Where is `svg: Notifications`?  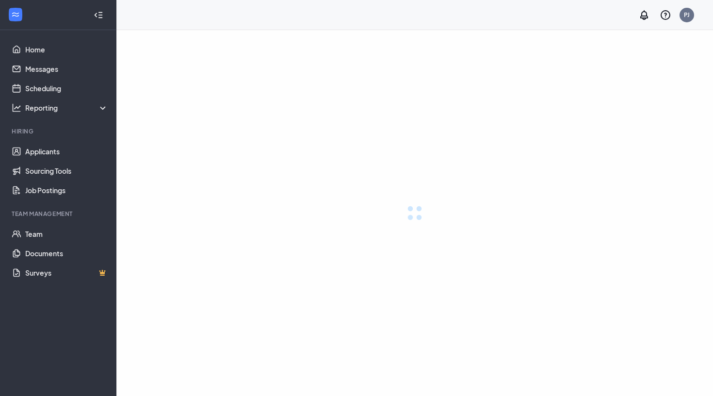
svg: Notifications is located at coordinates (645, 15).